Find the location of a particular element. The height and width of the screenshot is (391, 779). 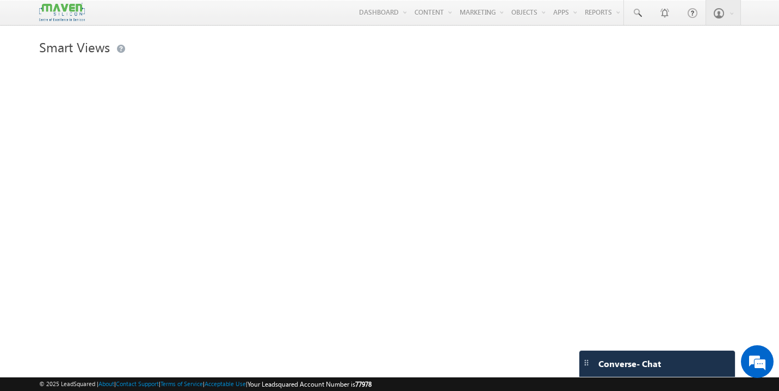

img: carter-drag is located at coordinates (587, 362).